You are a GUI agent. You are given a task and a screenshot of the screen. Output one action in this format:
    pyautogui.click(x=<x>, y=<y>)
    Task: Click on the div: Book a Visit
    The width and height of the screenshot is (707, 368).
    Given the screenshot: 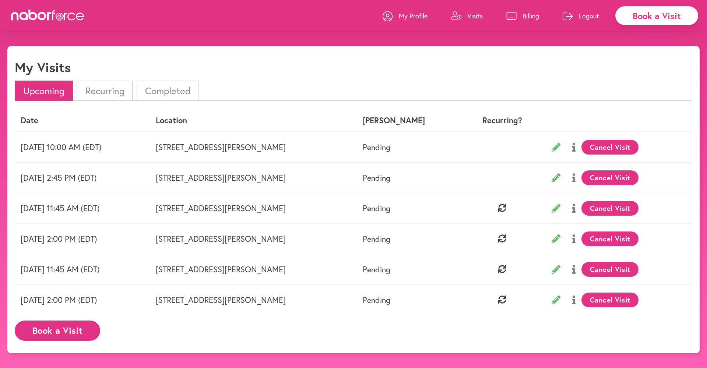 What is the action you would take?
    pyautogui.click(x=656, y=15)
    